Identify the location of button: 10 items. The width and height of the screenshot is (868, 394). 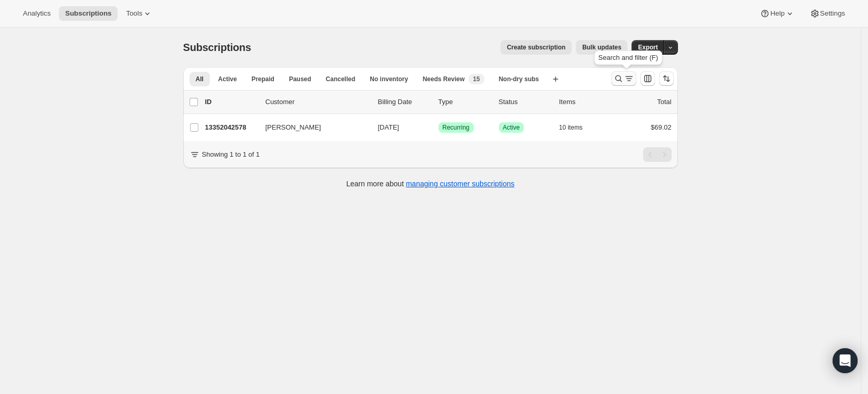
(577, 127).